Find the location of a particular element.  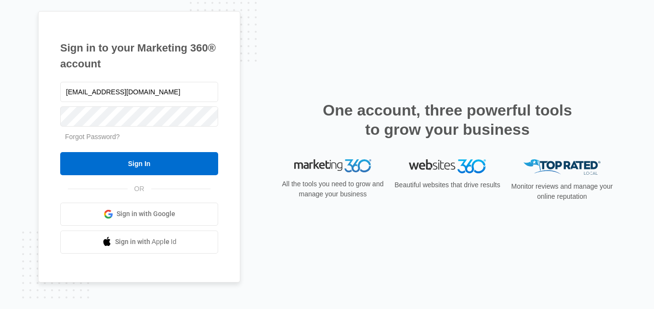

h2: One account, three powerful tools to grow your business is located at coordinates (447, 120).